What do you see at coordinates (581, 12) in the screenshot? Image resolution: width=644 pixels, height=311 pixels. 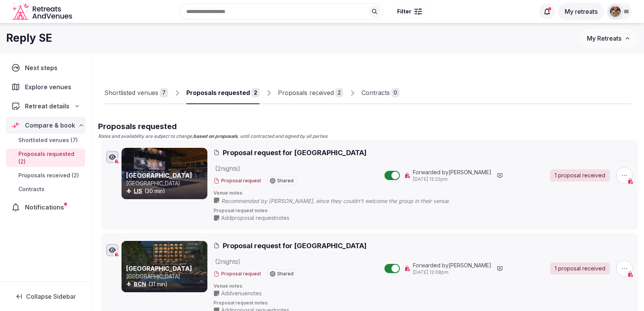 I see `a: My retreats` at bounding box center [581, 12].